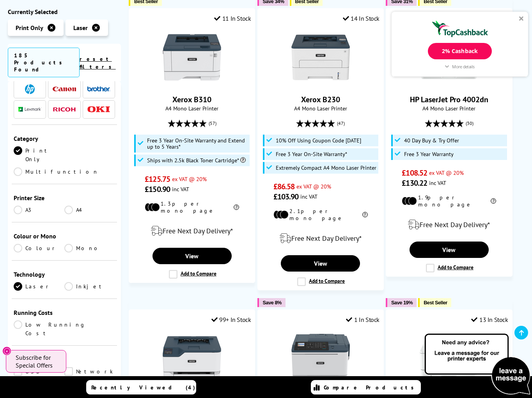 The height and width of the screenshot is (398, 532). I want to click on div: 1 In Stock, so click(363, 319).